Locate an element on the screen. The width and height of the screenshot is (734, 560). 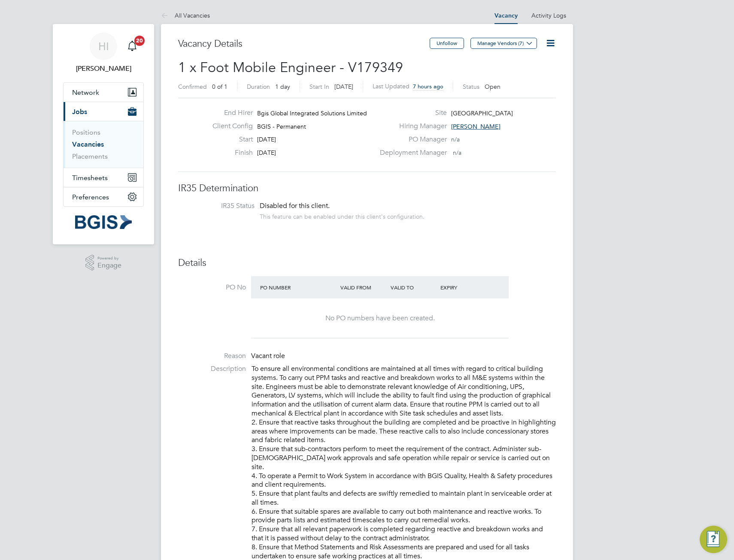
span: 20 is located at coordinates (140, 41).